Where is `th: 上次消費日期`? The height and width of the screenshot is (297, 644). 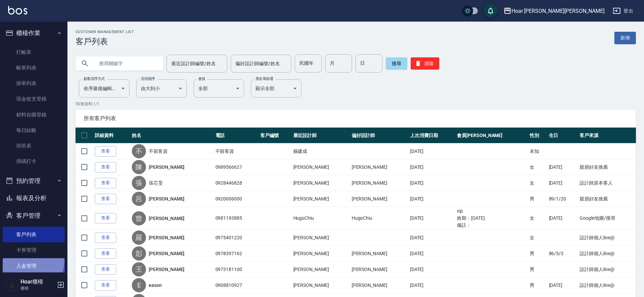
th: 上次消費日期 is located at coordinates (432, 135).